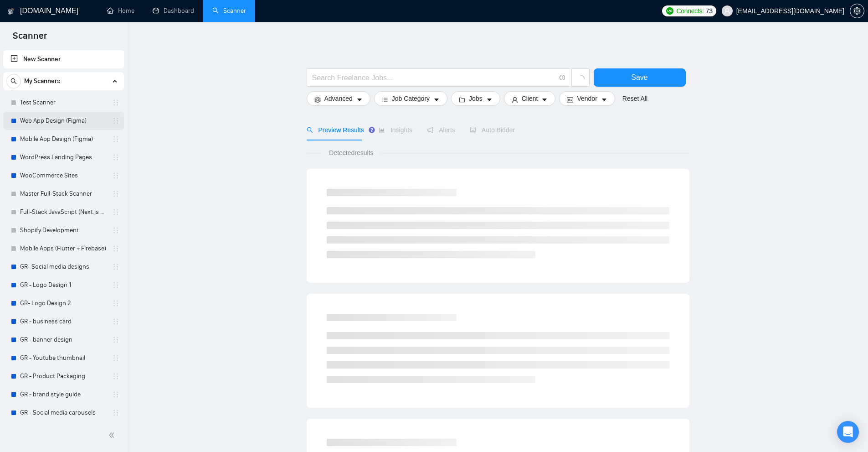 This screenshot has width=868, height=452. What do you see at coordinates (434, 78) in the screenshot?
I see `input: Search Freelance Jobs...` at bounding box center [434, 78].